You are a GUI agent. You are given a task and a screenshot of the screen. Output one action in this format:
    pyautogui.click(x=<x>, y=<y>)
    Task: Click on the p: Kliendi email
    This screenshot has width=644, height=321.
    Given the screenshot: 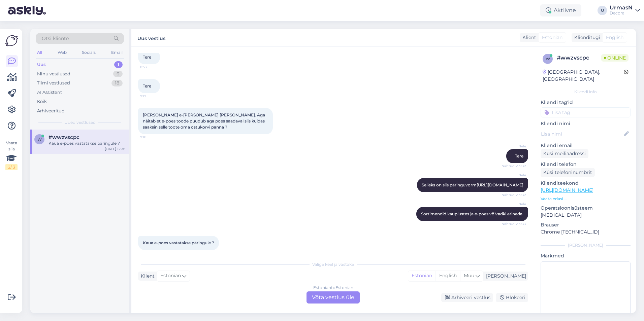 What is the action you would take?
    pyautogui.click(x=585, y=145)
    